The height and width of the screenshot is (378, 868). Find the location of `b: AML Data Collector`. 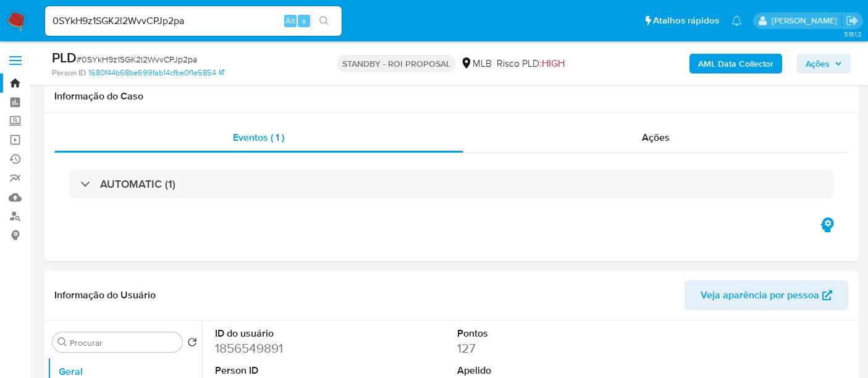

b: AML Data Collector is located at coordinates (735, 63).